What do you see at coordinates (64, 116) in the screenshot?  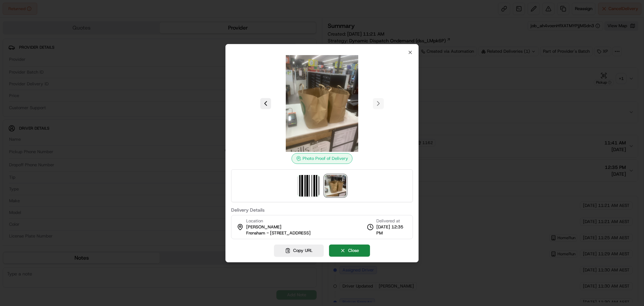 I see `a: Powered byPylon` at bounding box center [64, 116].